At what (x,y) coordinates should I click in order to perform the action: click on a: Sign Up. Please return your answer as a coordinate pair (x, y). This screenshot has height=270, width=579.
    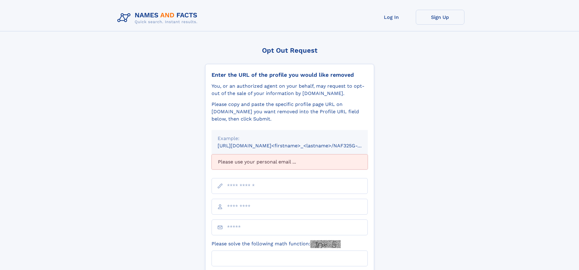
    Looking at the image, I should click on (440, 17).